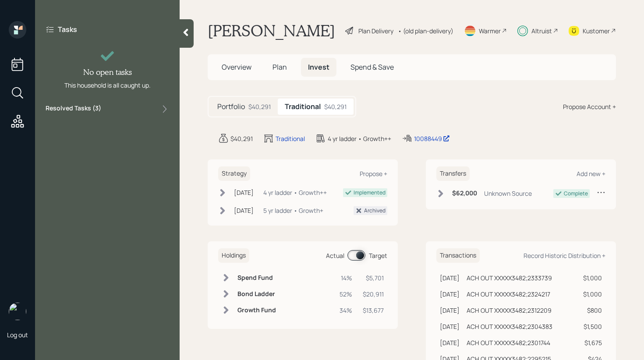 This screenshot has width=644, height=360. I want to click on div: $1,675, so click(591, 342).